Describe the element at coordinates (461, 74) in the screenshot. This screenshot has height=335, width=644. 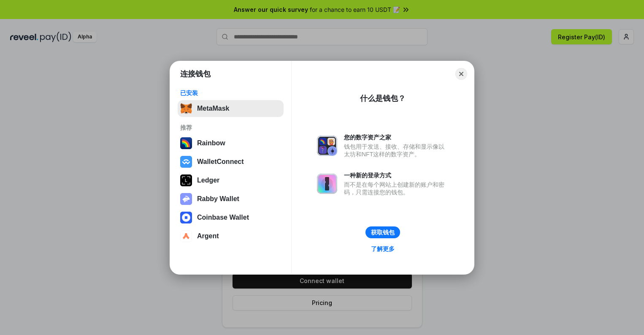
I see `button: Close` at that location.